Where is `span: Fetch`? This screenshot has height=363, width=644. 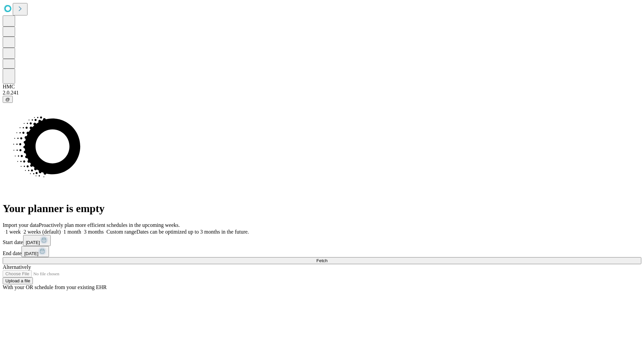
span: Fetch is located at coordinates (322, 260).